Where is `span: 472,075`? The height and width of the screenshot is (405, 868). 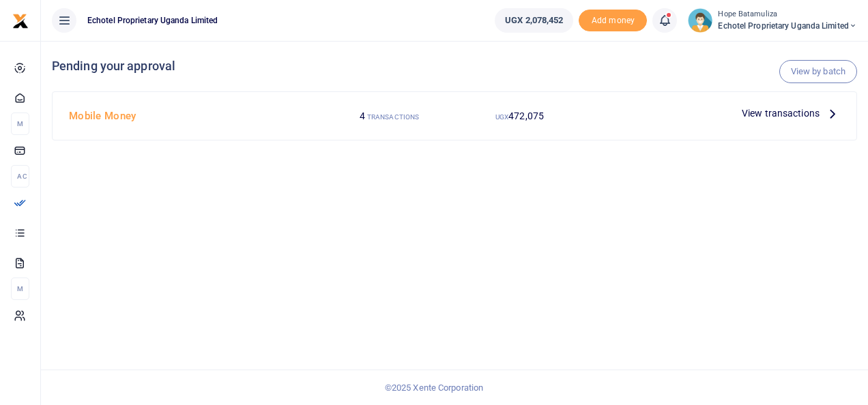
span: 472,075 is located at coordinates (526, 116).